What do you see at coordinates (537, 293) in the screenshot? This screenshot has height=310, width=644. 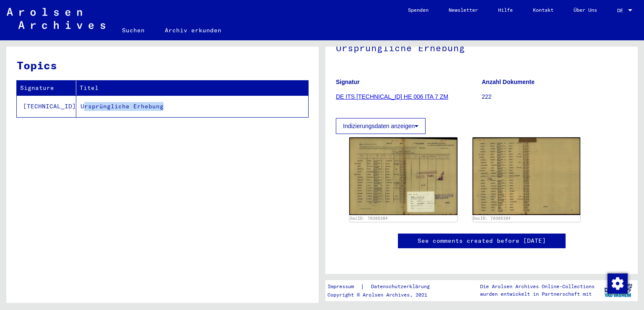 I see `p: wurden entwickelt in Partnerschaft mit` at bounding box center [537, 293].